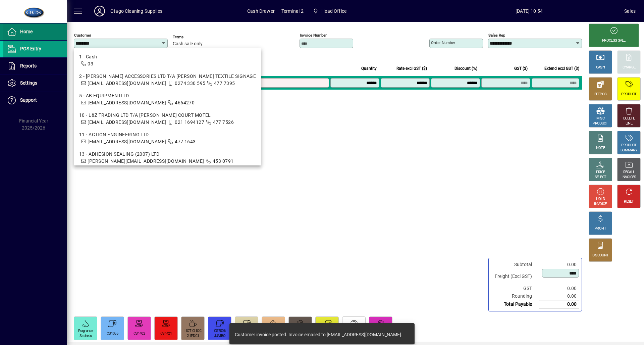  Describe the element at coordinates (168, 154) in the screenshot. I see `div: 13 - ADHESION SEALING (2007) LTD` at that location.